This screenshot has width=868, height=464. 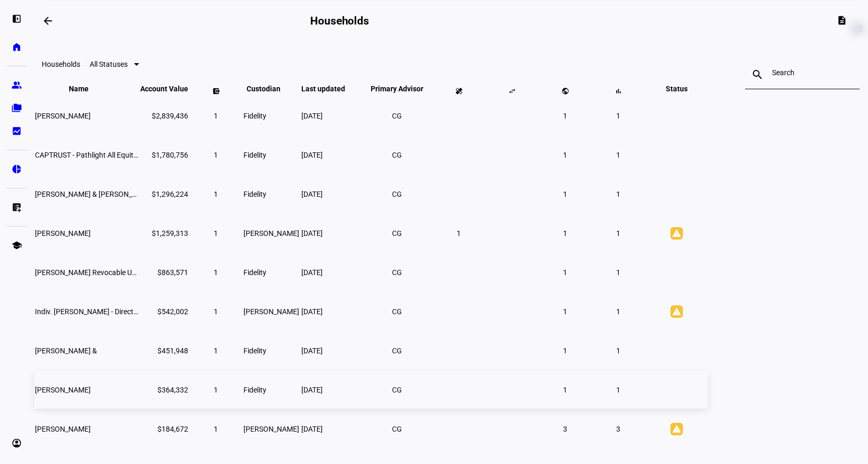 What do you see at coordinates (164, 272) in the screenshot?
I see `td: $863,571` at bounding box center [164, 272].